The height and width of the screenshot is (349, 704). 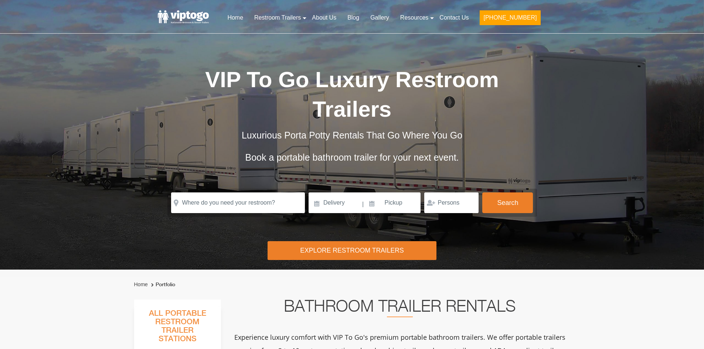 I want to click on li: Portfolio, so click(x=162, y=285).